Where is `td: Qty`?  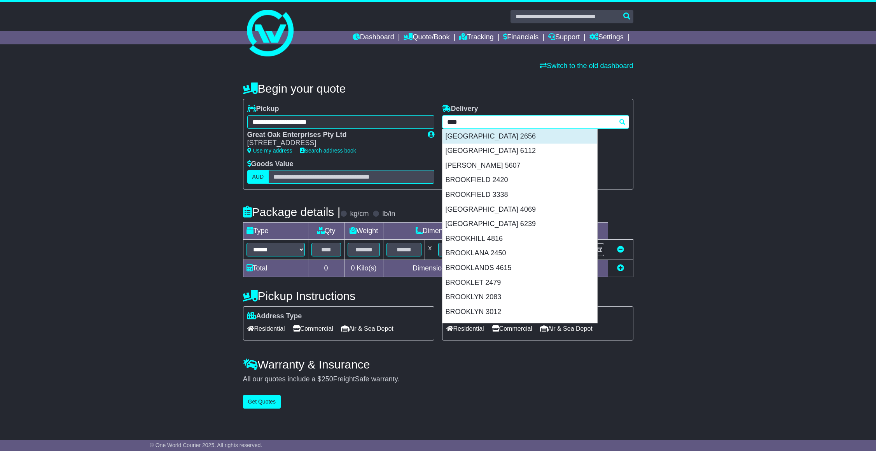
td: Qty is located at coordinates (326, 231).